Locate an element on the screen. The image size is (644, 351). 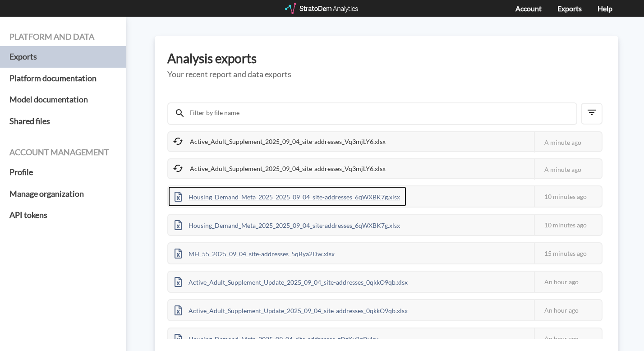
h4: Account management is located at coordinates (63, 152).